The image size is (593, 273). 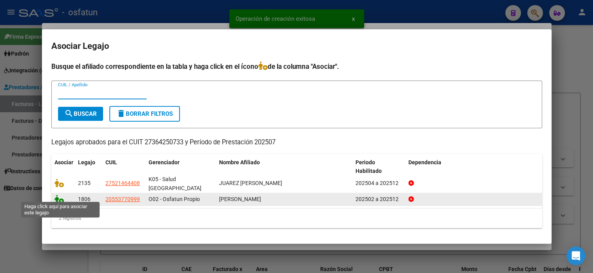 What do you see at coordinates (89, 167) in the screenshot?
I see `datatable-header-cell: Legajo` at bounding box center [89, 167].